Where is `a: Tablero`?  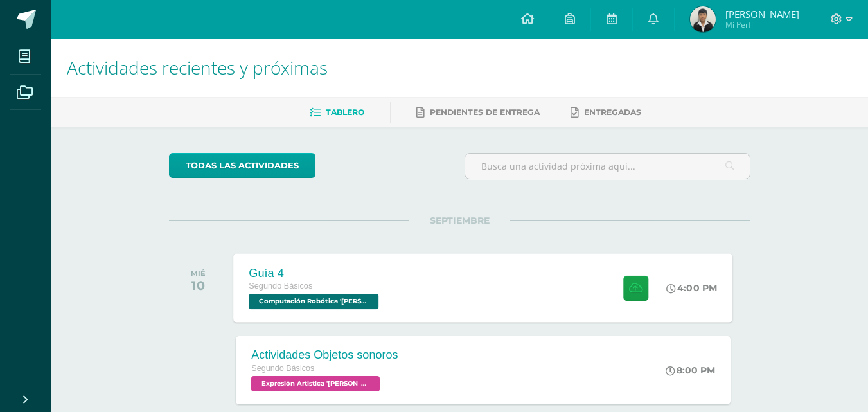 a: Tablero is located at coordinates (337, 112).